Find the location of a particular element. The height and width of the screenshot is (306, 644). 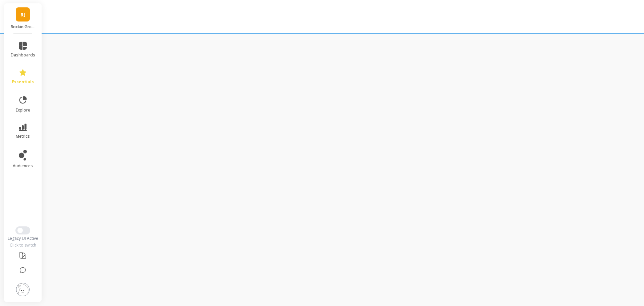

span: metrics is located at coordinates (23, 136).